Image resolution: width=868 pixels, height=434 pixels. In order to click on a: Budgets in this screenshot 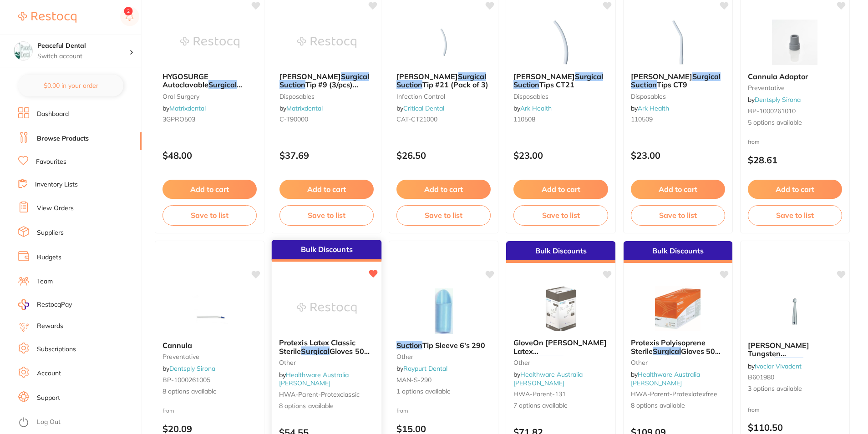, I will do `click(49, 258)`.